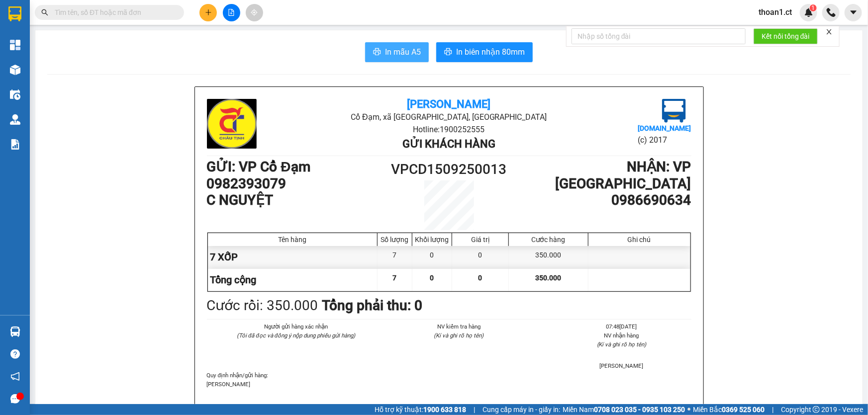  Describe the element at coordinates (403, 51) in the screenshot. I see `span: In mẫu A5` at that location.